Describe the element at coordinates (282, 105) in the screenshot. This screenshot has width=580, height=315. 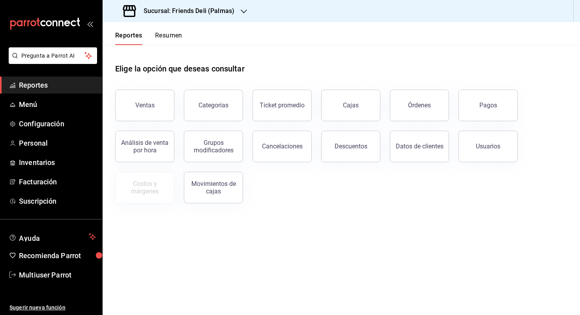
I see `button: Ticket promedio` at that location.